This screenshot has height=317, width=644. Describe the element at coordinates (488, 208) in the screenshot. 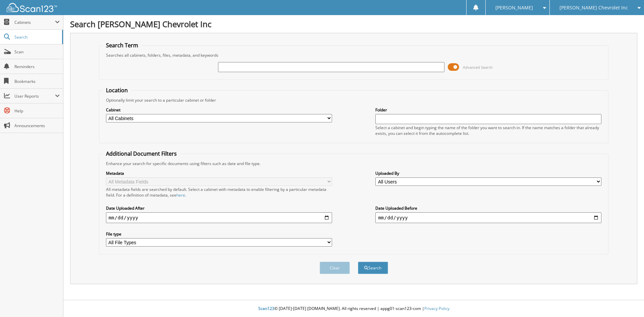

I see `label: Date Uploaded Before` at that location.